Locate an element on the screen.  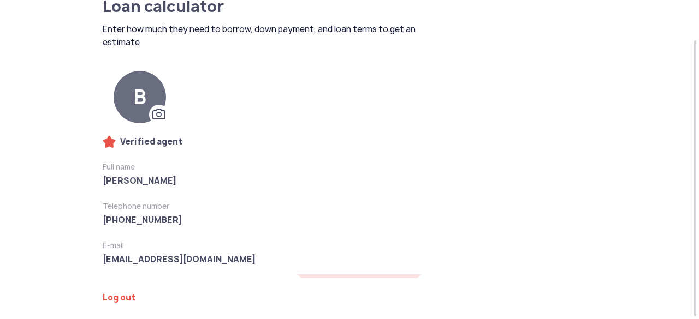
a: Log out is located at coordinates (263, 298).